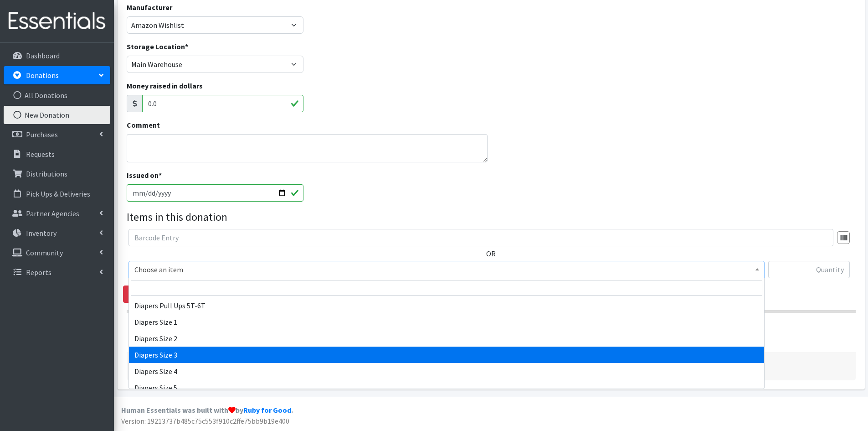 The width and height of the screenshot is (868, 431). What do you see at coordinates (207, 409) in the screenshot?
I see `strong: Human Essentials was built with by .` at bounding box center [207, 409].